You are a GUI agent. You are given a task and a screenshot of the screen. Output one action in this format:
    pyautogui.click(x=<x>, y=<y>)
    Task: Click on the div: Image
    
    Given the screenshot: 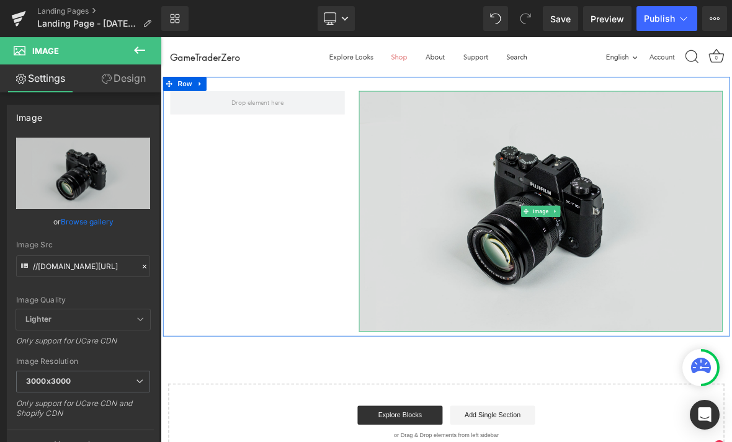 What is the action you would take?
    pyautogui.click(x=29, y=114)
    